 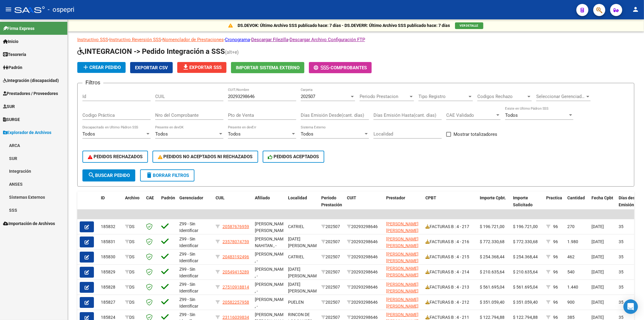 What do you see at coordinates (237, 39) in the screenshot?
I see `a: Cronograma` at bounding box center [237, 39].